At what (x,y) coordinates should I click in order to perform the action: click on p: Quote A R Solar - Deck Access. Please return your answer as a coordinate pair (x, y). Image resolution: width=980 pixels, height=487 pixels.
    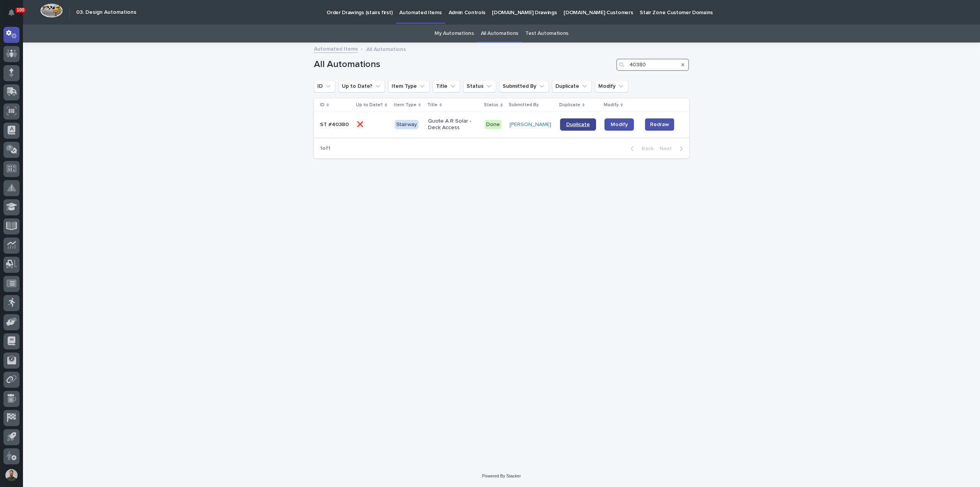
    Looking at the image, I should click on (451, 125).